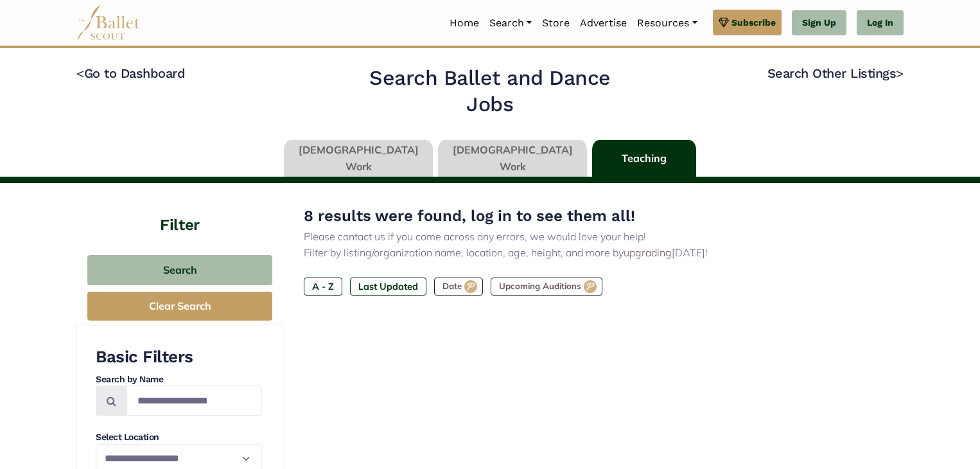  Describe the element at coordinates (753, 23) in the screenshot. I see `span: Subscribe` at that location.